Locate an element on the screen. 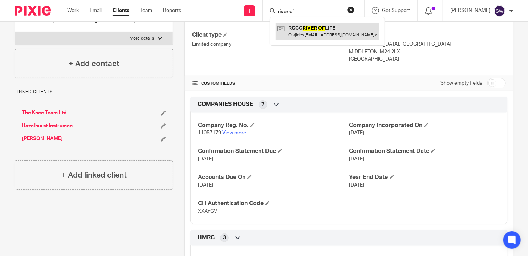  img: svg%3E is located at coordinates (500, 11).